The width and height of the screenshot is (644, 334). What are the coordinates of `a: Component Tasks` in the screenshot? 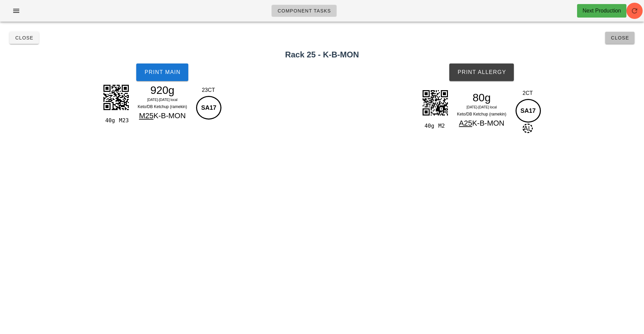 It's located at (304, 11).